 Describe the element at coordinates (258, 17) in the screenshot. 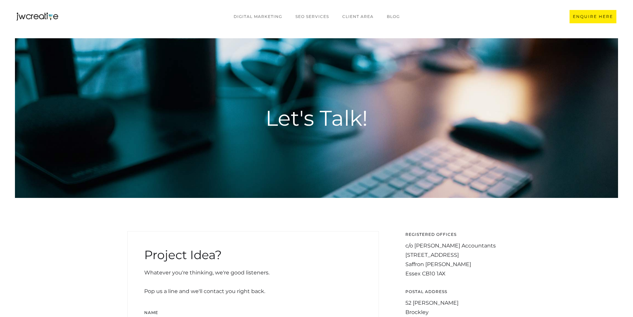

I see `a: Digital marketing` at that location.